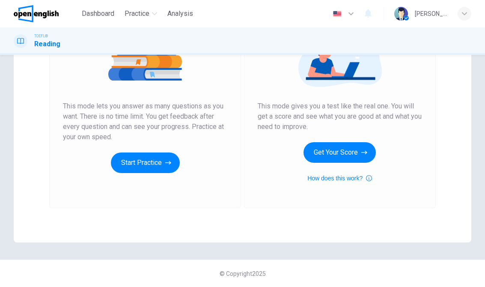 This screenshot has width=485, height=287. What do you see at coordinates (145, 121) in the screenshot?
I see `span: This mode lets you answer as many questions as you want. There is no time limit. You get feedback...` at bounding box center [145, 121].